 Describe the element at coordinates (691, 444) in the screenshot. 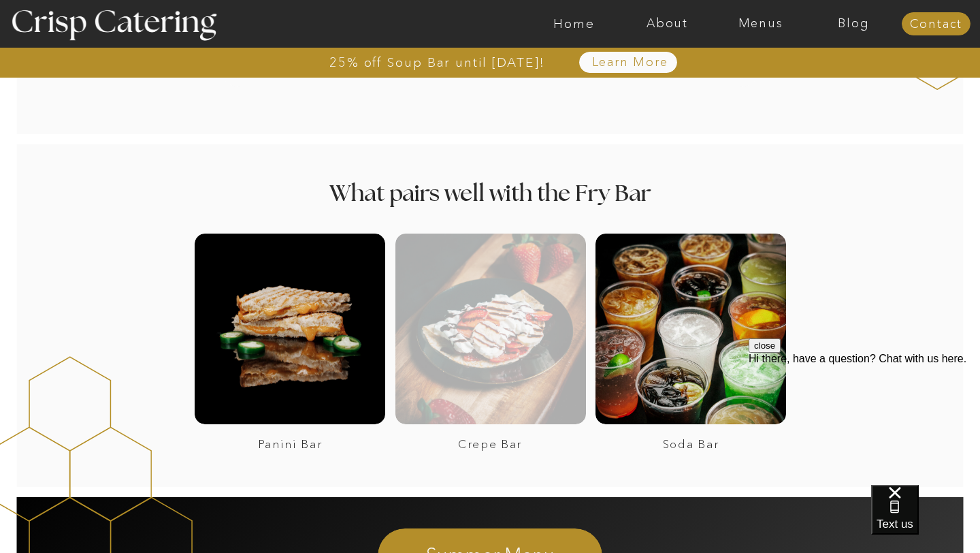

I see `h3: Soda Bar` at that location.